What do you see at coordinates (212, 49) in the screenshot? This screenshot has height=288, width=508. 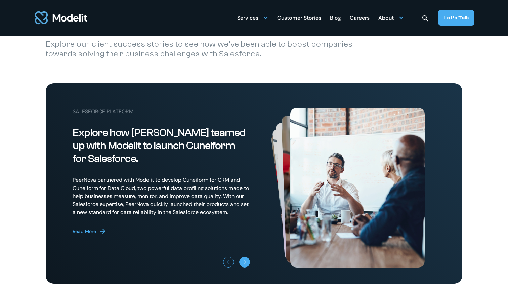 I see `p: Explore our client success stories to see how we’ve been able to boost companies towards solving ...` at bounding box center [212, 49].